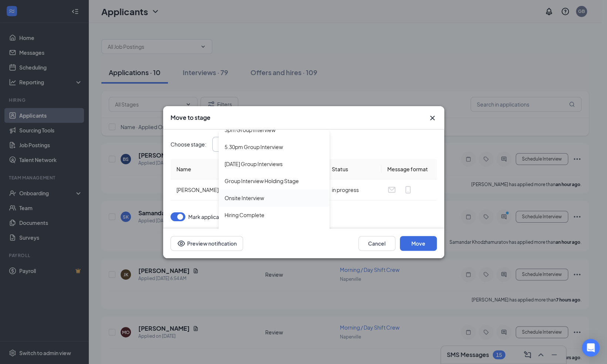  Describe the element at coordinates (408, 190) in the screenshot. I see `svg: MobileSms` at that location.